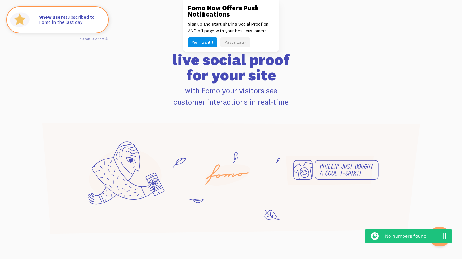 This screenshot has height=259, width=462. I want to click on h6: About Fomo, so click(231, 42).